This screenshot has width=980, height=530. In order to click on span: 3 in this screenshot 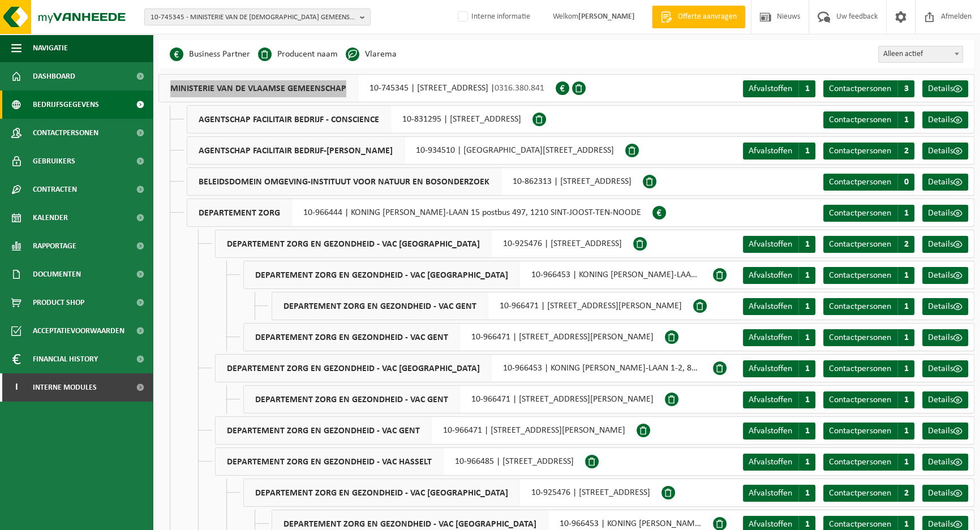, I will do `click(906, 88)`.